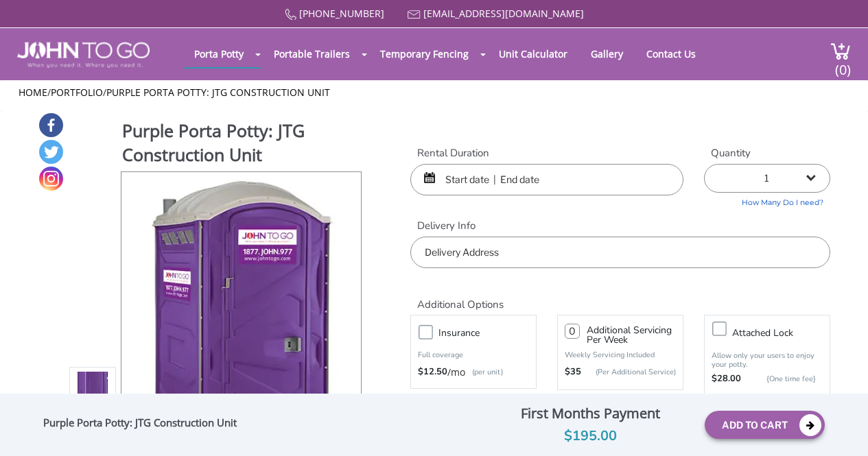  Describe the element at coordinates (672, 54) in the screenshot. I see `a: Contact Us` at that location.